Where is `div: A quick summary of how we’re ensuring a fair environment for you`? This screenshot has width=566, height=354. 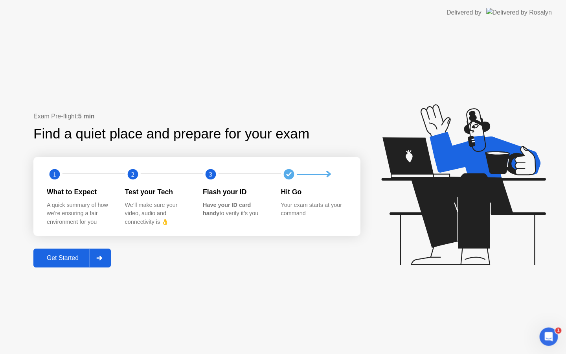
div: A quick summary of how we’re ensuring a fair environment for you is located at coordinates (79, 214).